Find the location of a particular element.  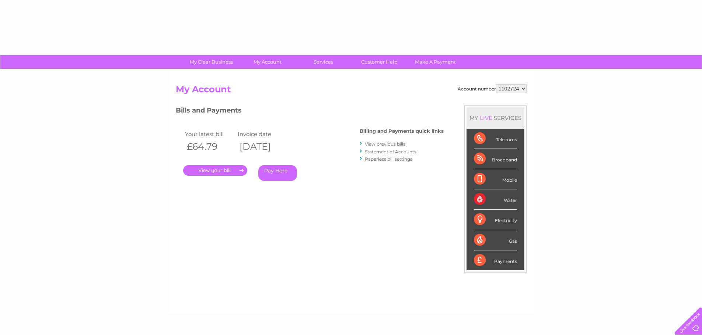

td: Your latest bill is located at coordinates (210, 134).